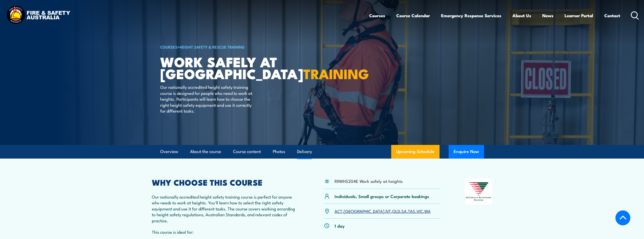 This screenshot has width=644, height=239. I want to click on a: Emergency Response Services, so click(471, 15).